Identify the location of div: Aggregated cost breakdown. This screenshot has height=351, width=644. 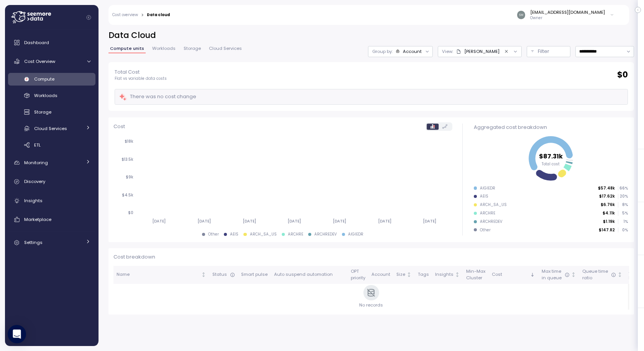
(551, 127).